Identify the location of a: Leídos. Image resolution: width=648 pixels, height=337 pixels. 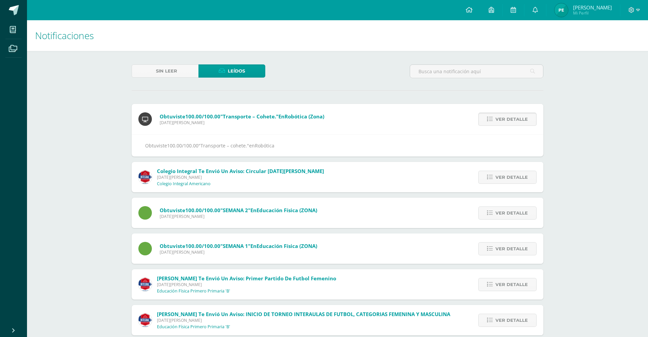
(232, 71).